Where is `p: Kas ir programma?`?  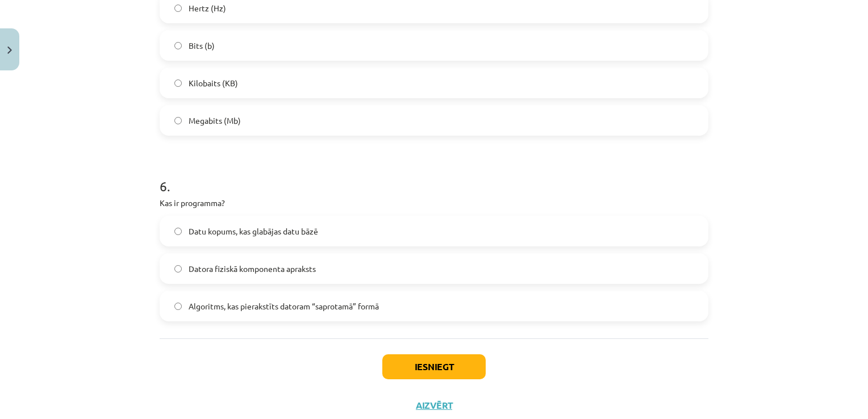
p: Kas ir programma? is located at coordinates (434, 203).